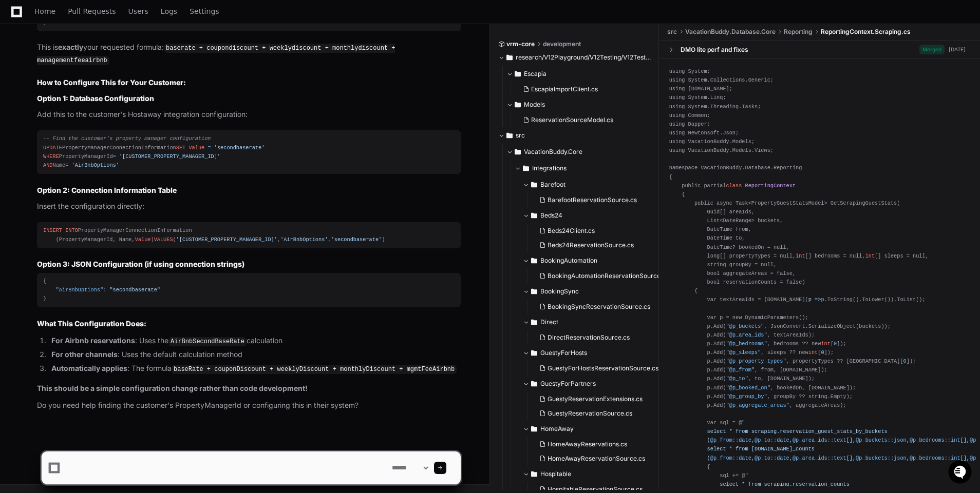  What do you see at coordinates (93, 340) in the screenshot?
I see `strong: For Airbnb reservations` at bounding box center [93, 340].